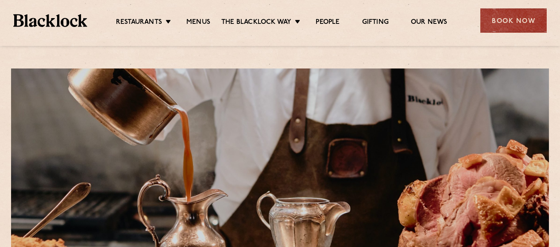 This screenshot has width=560, height=247. I want to click on a: People, so click(327, 23).